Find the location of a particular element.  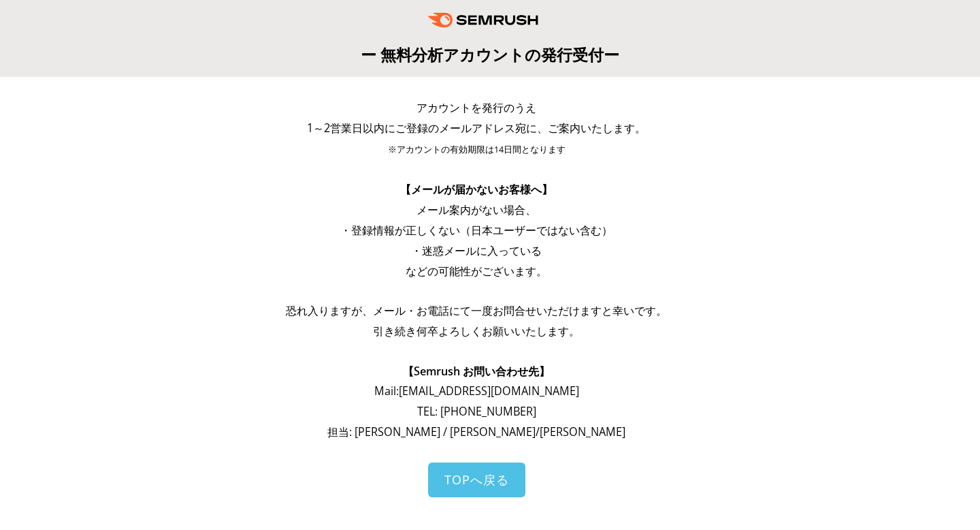

span: ー 無料分析アカウントの発行受付ー is located at coordinates (490, 55).